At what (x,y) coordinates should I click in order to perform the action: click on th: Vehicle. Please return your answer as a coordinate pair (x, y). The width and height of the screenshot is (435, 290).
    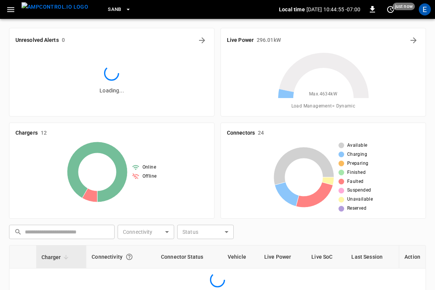
    Looking at the image, I should click on (240, 257).